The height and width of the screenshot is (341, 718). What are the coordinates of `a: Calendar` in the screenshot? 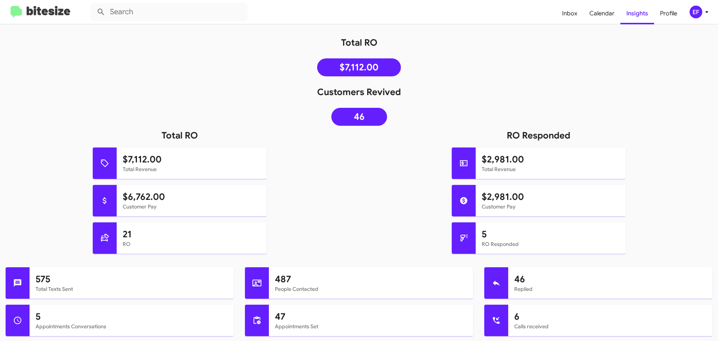 It's located at (602, 13).